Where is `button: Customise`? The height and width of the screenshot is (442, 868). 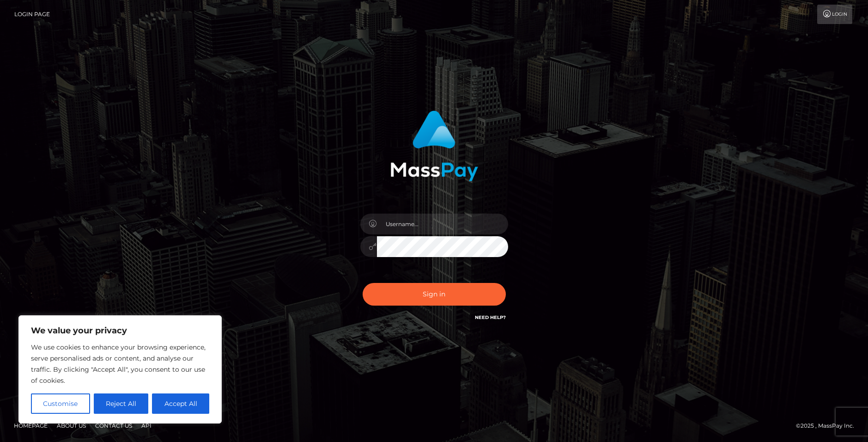 button: Customise is located at coordinates (60, 403).